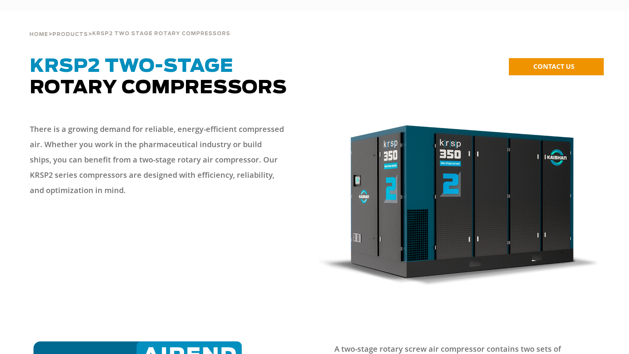 Image resolution: width=629 pixels, height=354 pixels. Describe the element at coordinates (554, 66) in the screenshot. I see `span: CONTACT US` at that location.